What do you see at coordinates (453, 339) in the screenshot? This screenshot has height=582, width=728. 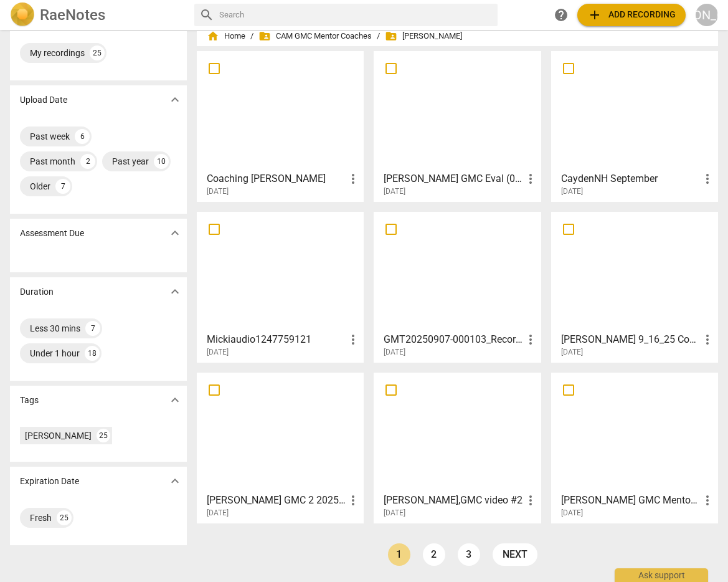 I see `h3: GMT20250907-000103_Recording_640x360` at bounding box center [453, 339].